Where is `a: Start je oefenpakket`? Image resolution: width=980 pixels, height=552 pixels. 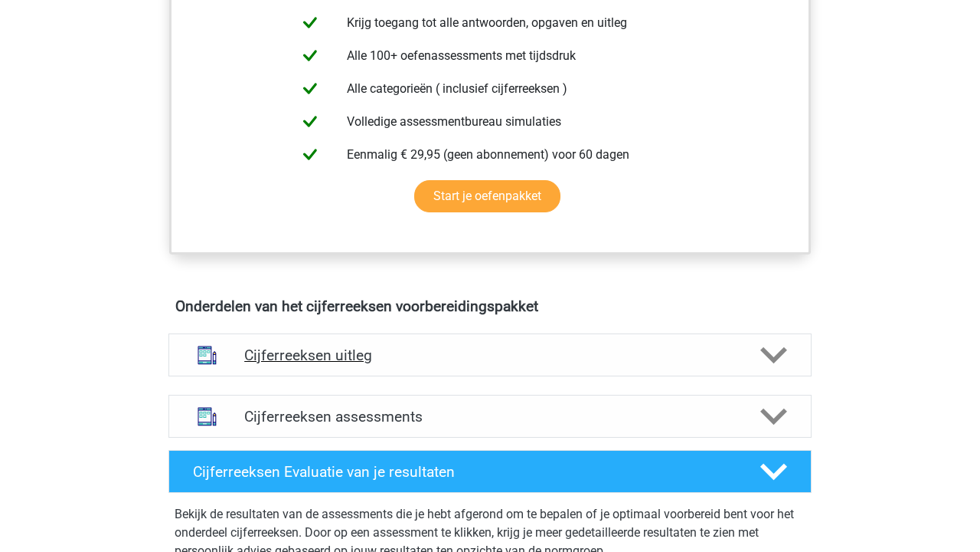
a: Start je oefenpakket is located at coordinates (487, 196).